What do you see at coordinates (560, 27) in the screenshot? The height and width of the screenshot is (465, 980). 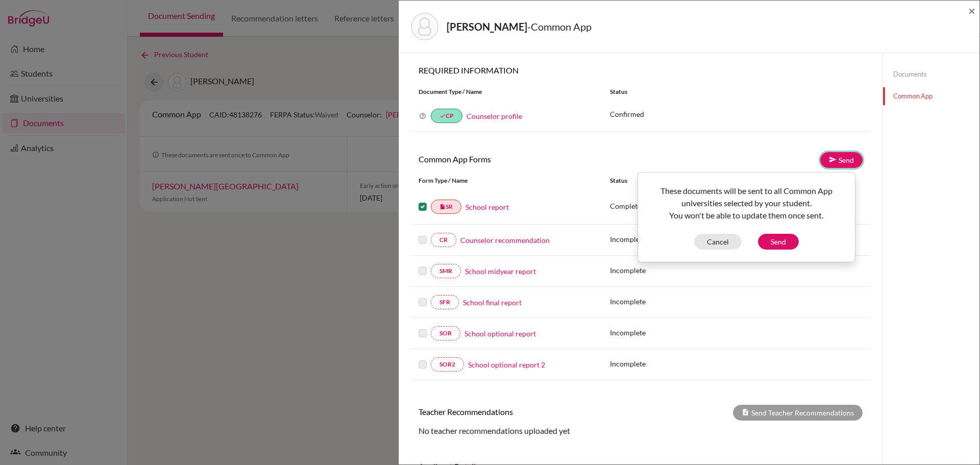 I see `span: - Common App` at bounding box center [560, 27].